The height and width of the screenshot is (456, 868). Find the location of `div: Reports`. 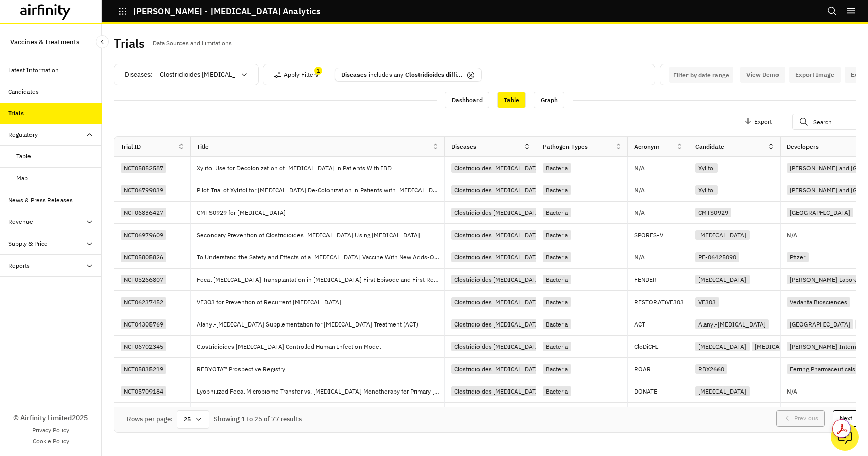

div: Reports is located at coordinates (19, 266).